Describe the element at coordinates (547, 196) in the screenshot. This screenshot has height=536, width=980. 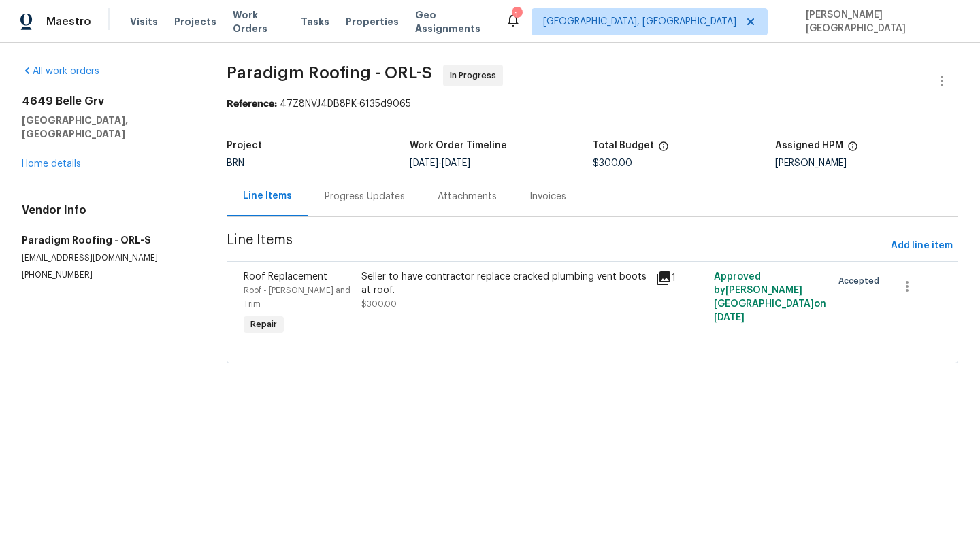
I see `div: Invoices` at that location.